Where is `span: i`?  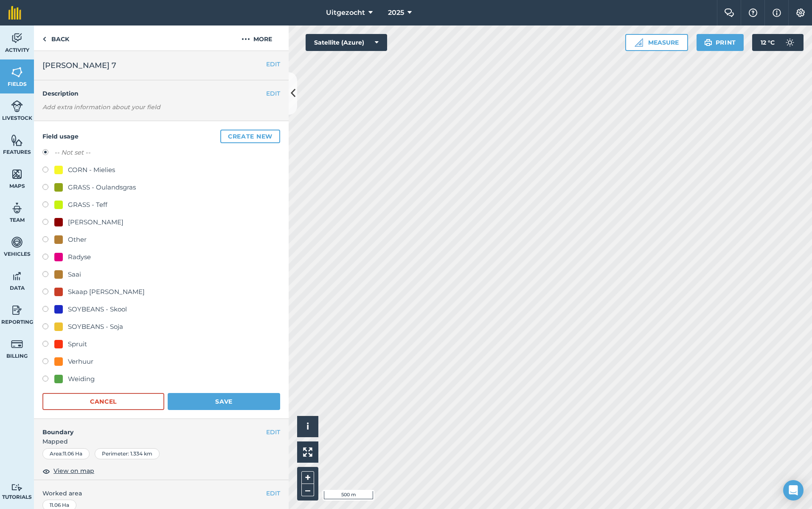 span: i is located at coordinates (308, 426).